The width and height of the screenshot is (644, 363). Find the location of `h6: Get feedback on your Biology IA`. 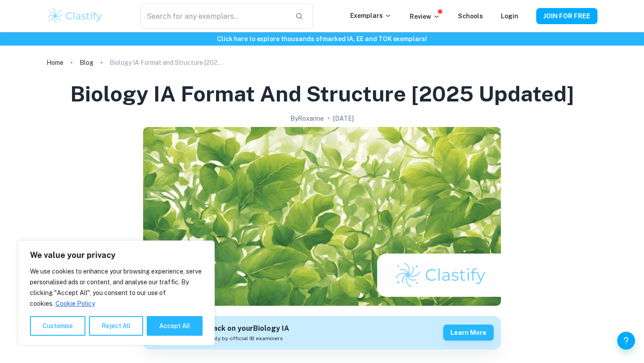

h6: Get feedback on your Biology IA is located at coordinates (233, 329).